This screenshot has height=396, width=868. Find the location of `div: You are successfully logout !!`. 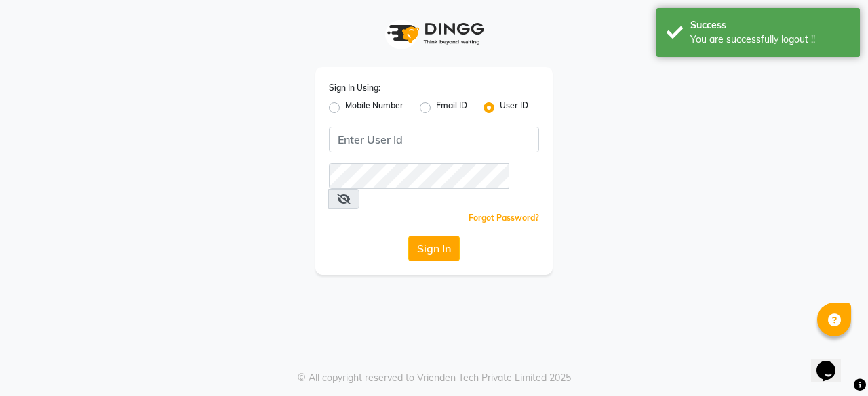

div: You are successfully logout !! is located at coordinates (770, 39).